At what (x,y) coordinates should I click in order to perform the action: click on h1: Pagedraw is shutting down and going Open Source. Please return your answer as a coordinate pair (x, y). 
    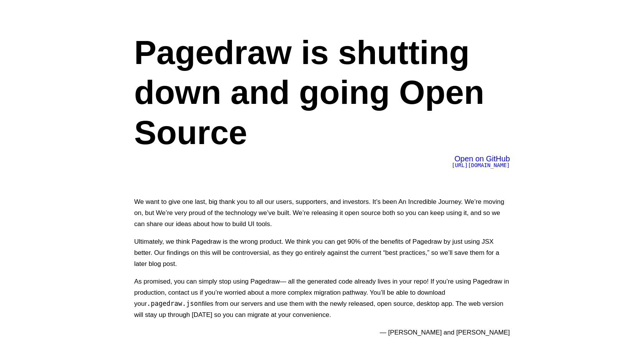
    Looking at the image, I should click on (322, 92).